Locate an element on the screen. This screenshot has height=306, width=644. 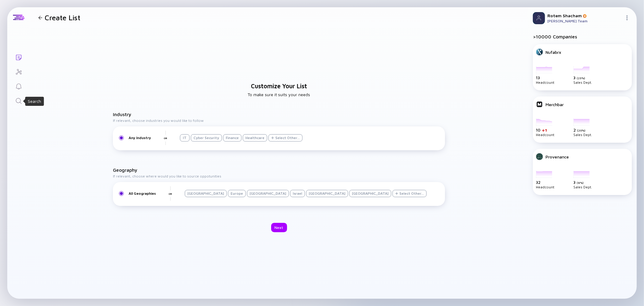
div: Next is located at coordinates (279, 227).